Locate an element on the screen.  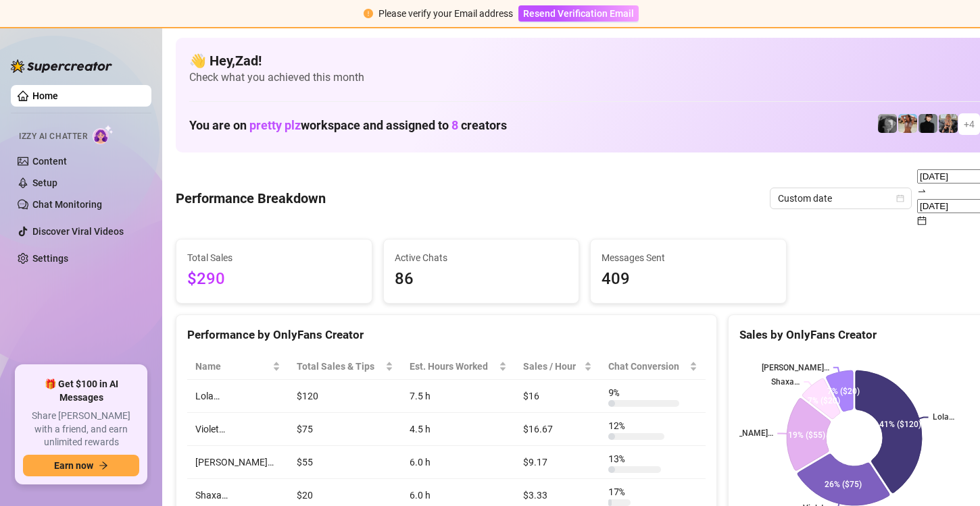
span: Custom date is located at coordinates (841, 199).